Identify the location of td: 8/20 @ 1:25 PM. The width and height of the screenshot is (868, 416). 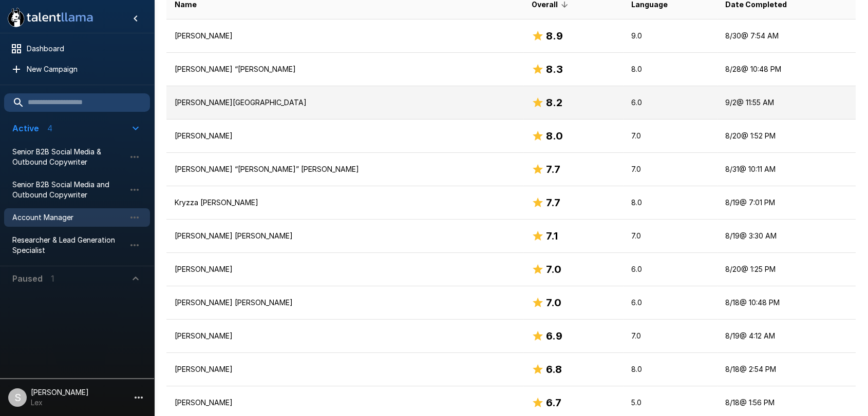
(787, 269).